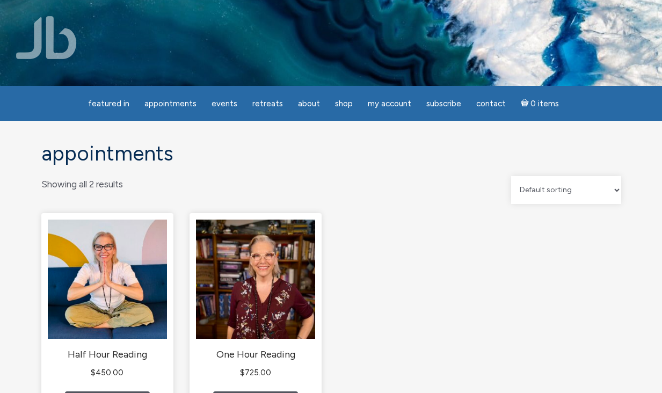  What do you see at coordinates (566, 190) in the screenshot?
I see `select: Shop order` at bounding box center [566, 190].